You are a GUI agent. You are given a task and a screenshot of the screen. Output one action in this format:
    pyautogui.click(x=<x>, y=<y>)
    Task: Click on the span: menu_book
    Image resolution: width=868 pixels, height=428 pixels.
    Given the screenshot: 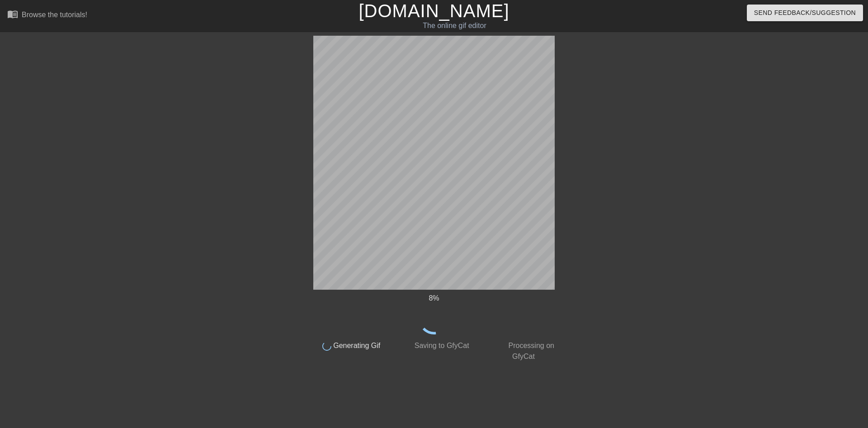 What is the action you would take?
    pyautogui.click(x=13, y=14)
    